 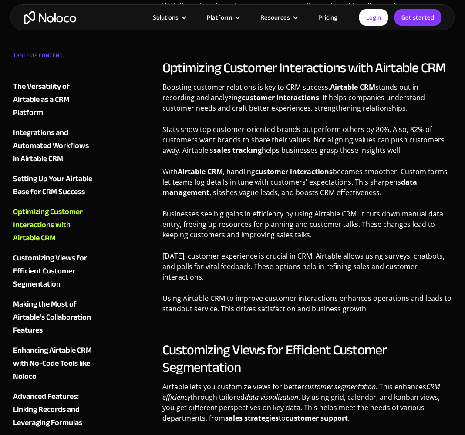 I want to click on a: Optimizing Customer Interactions with Airtable CRM, so click(x=54, y=225).